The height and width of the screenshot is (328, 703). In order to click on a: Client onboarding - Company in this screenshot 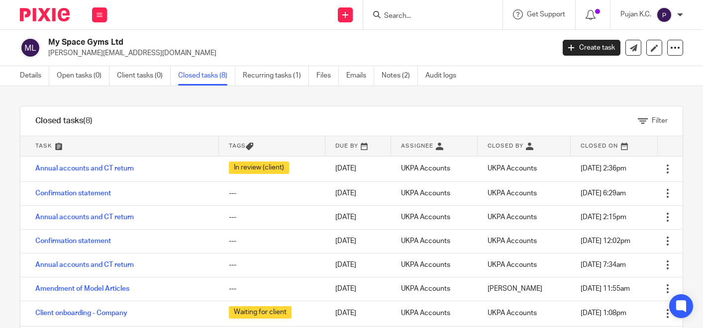, I will do `click(81, 313)`.